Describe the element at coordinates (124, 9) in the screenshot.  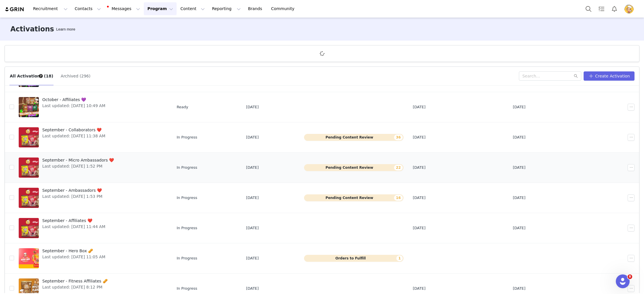
I see `button: Messages` at that location.